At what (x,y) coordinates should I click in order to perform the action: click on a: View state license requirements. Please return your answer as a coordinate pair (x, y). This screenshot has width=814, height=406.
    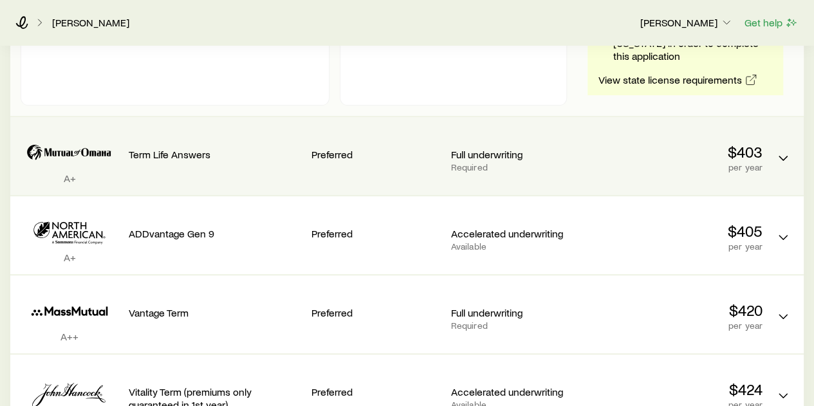
    Looking at the image, I should click on (678, 80).